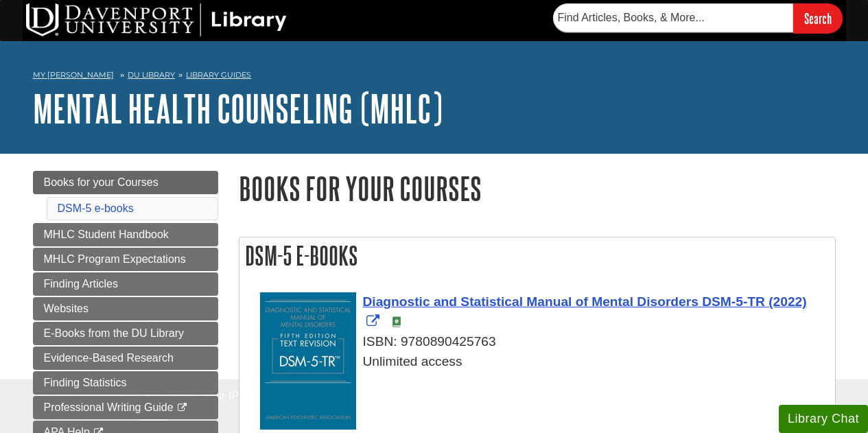 The height and width of the screenshot is (433, 868). I want to click on a: Finding Statistics, so click(126, 383).